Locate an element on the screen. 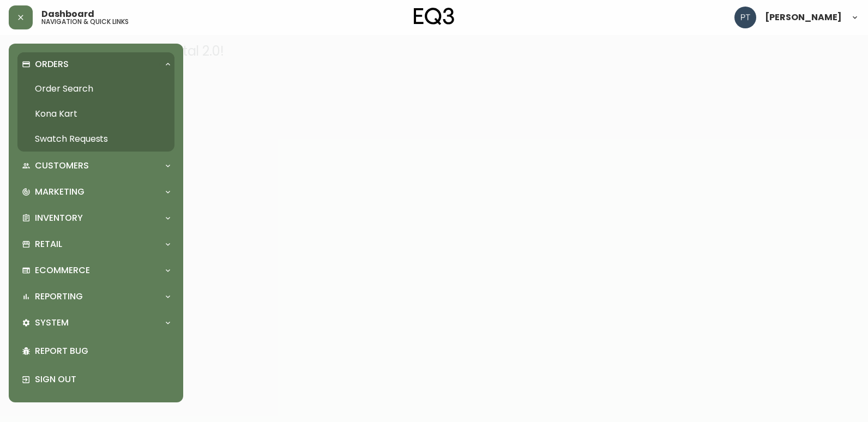 The image size is (868, 422). div: Orders is located at coordinates (96, 65).